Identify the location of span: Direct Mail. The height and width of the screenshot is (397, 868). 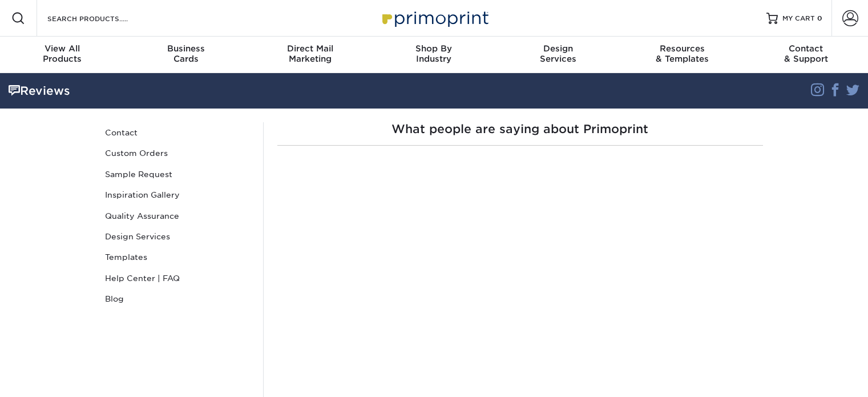
(310, 49).